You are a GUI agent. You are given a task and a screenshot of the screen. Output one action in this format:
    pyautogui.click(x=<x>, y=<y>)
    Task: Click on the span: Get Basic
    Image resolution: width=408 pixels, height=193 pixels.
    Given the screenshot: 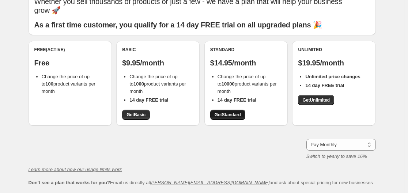 What is the action you would take?
    pyautogui.click(x=136, y=115)
    